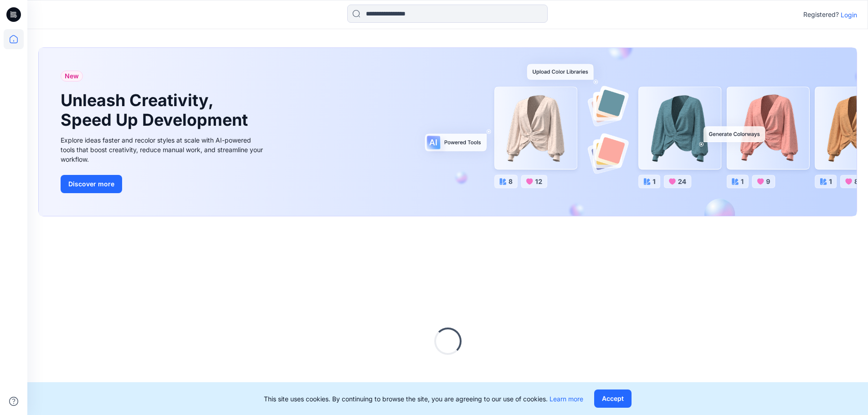 The width and height of the screenshot is (868, 415). I want to click on span: New, so click(72, 76).